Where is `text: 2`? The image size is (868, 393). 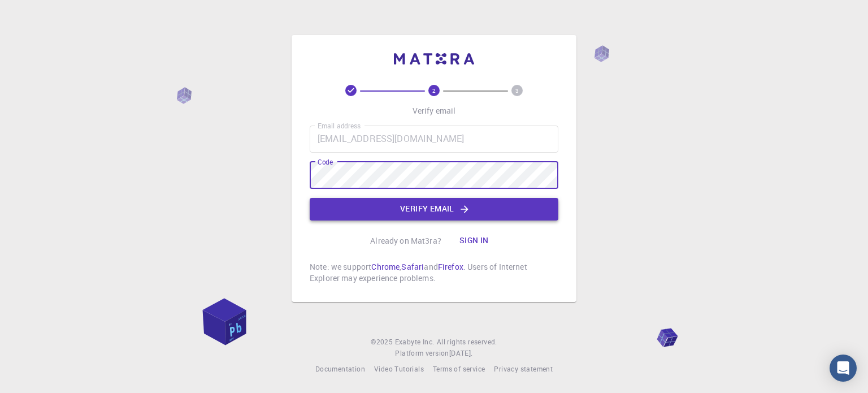 text: 2 is located at coordinates (434, 91).